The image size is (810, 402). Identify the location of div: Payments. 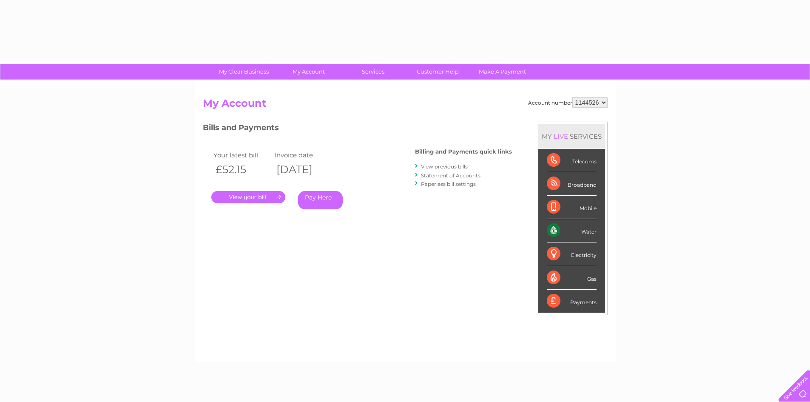
(571, 301).